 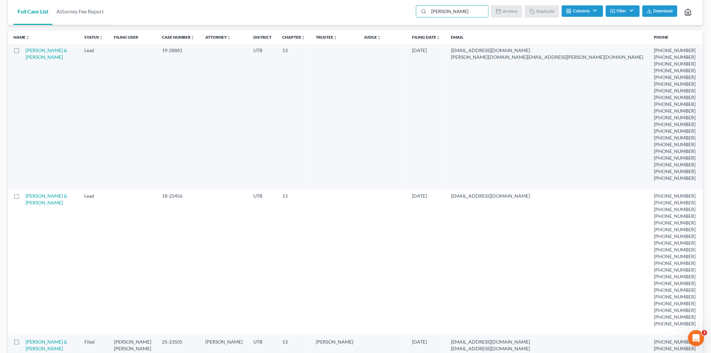 What do you see at coordinates (547, 37) in the screenshot?
I see `th: Email` at bounding box center [547, 37].